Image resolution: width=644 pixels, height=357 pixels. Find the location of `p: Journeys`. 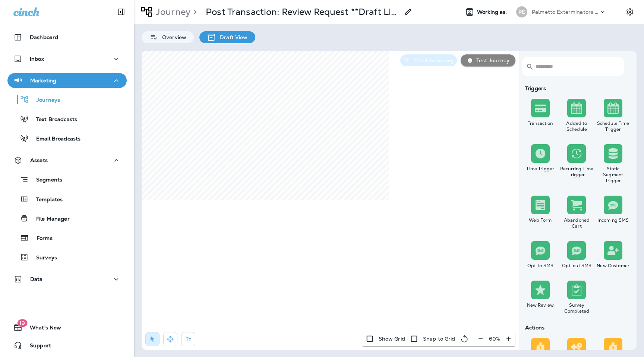

p: Journeys is located at coordinates (44, 100).